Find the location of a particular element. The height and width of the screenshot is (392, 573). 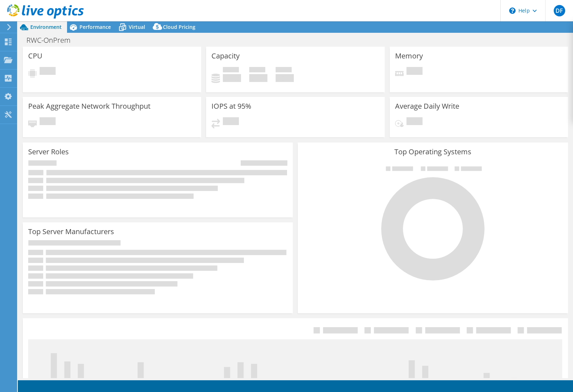

span: Performance is located at coordinates (95, 27).